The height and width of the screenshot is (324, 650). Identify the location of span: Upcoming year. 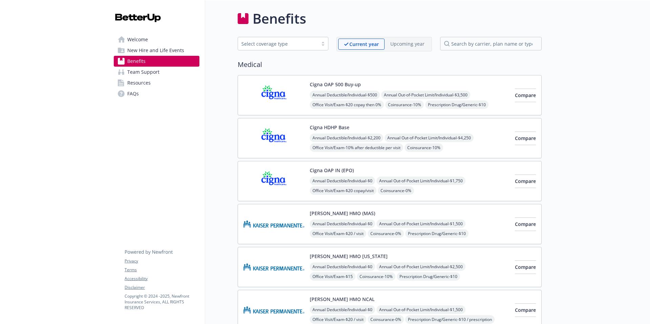
(407, 44).